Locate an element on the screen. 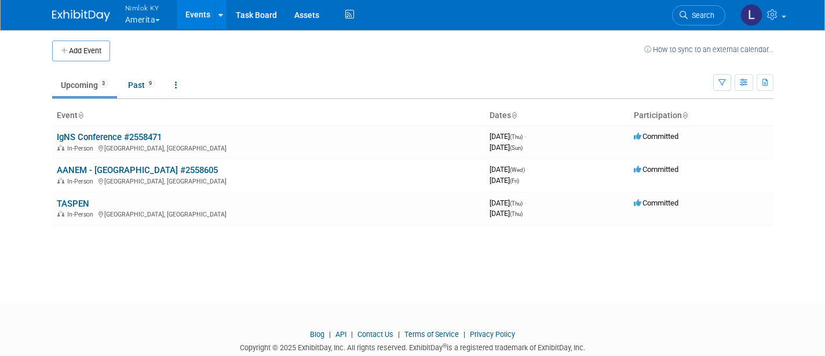 The height and width of the screenshot is (356, 825). a: Blog is located at coordinates (317, 334).